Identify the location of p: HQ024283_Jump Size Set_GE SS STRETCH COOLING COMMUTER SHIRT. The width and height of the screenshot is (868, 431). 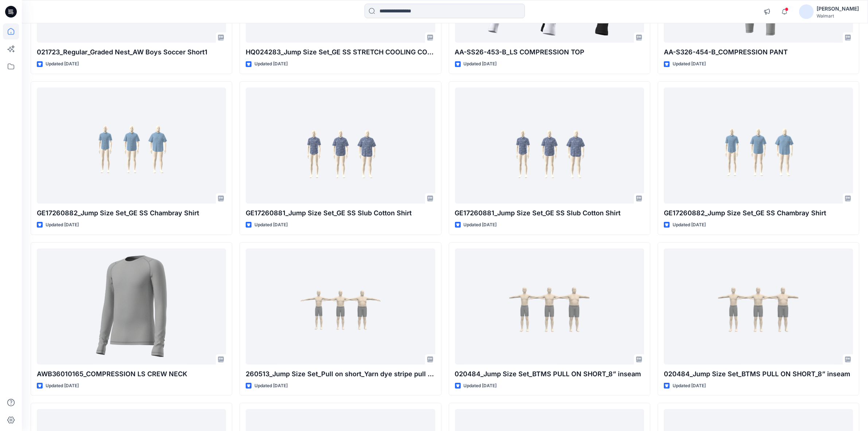
(340, 52).